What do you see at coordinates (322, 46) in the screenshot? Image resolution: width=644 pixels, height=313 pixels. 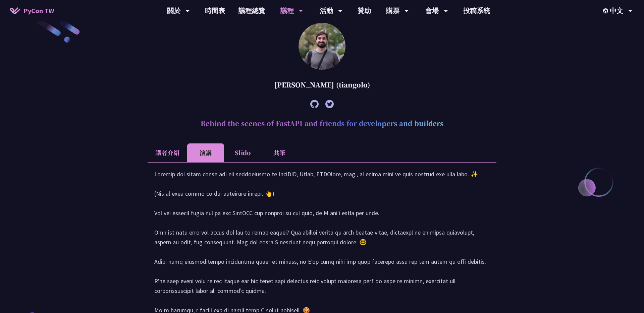 I see `img: Sebastián Ramírez (tiangolo)` at bounding box center [322, 46].